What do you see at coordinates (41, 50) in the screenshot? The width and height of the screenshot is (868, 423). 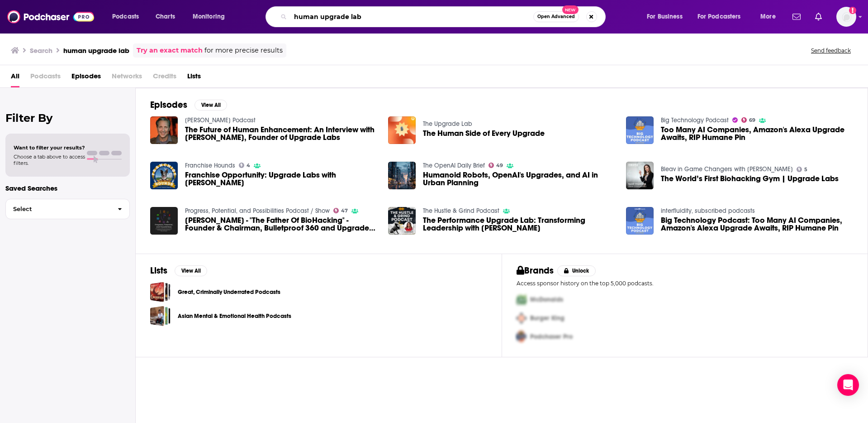 I see `h3: Search` at bounding box center [41, 50].